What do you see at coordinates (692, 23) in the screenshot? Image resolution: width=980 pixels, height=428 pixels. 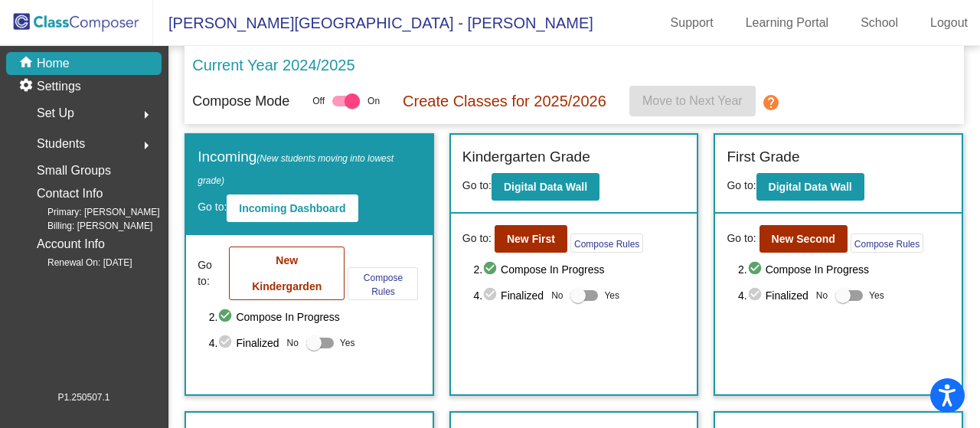 I see `a: Support` at bounding box center [692, 23].